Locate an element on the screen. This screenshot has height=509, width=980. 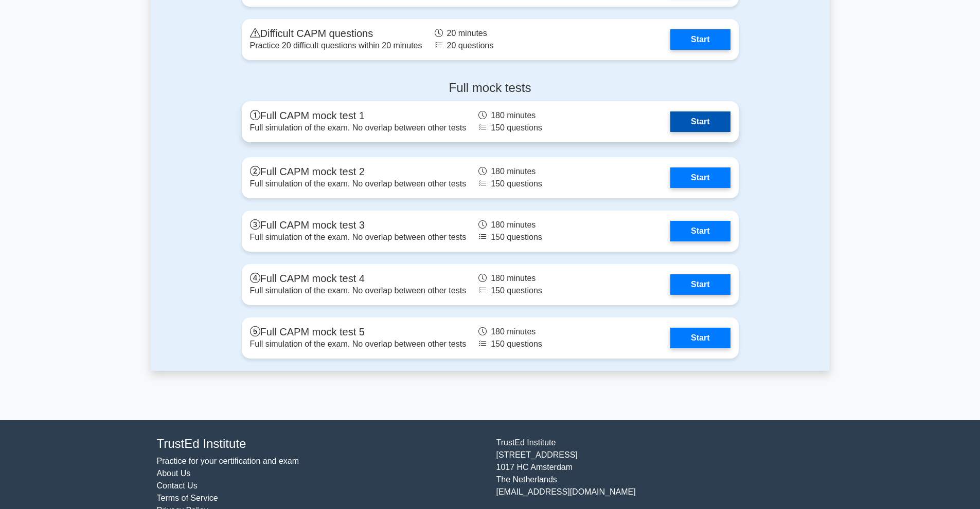
h4: TrustEd Institute is located at coordinates (320, 444).